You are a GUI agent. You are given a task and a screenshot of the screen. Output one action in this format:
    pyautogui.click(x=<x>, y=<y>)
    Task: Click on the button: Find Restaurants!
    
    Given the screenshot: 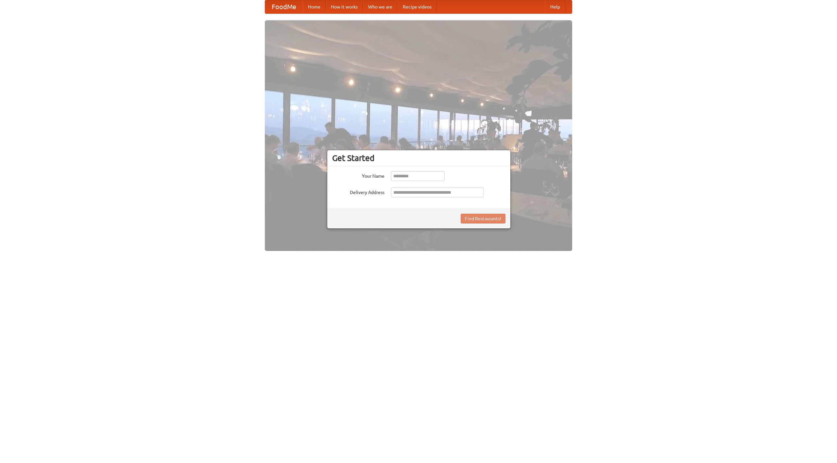 What is the action you would take?
    pyautogui.click(x=483, y=219)
    